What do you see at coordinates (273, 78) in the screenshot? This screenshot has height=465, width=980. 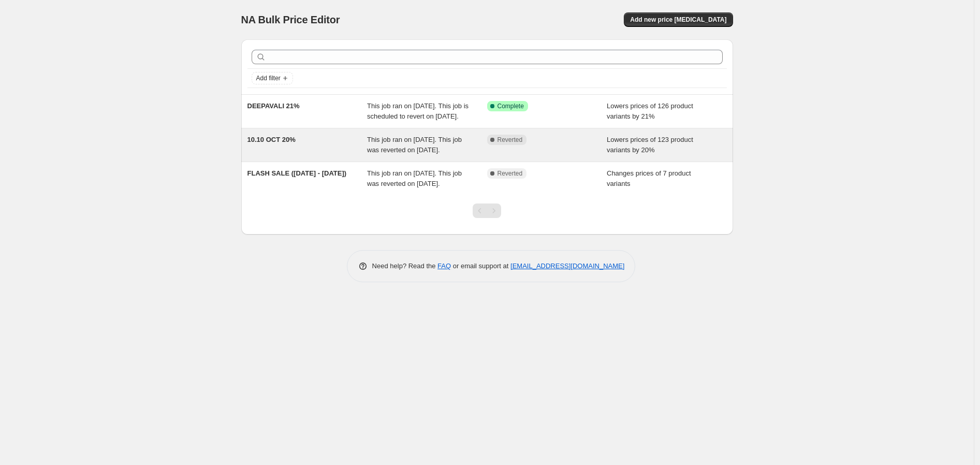 I see `button: Add filter` at bounding box center [273, 78].